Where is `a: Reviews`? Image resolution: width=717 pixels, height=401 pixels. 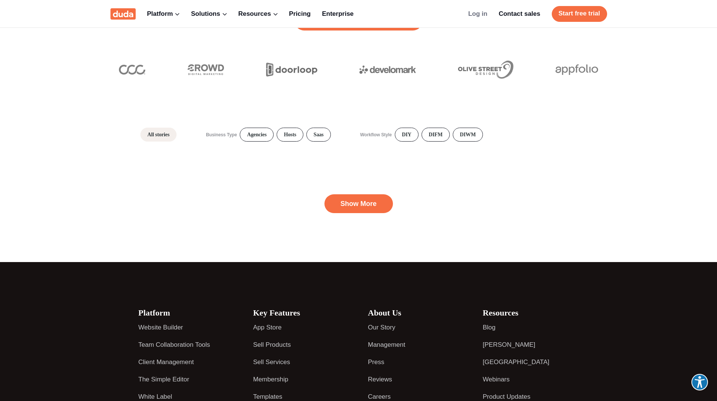 a: Reviews is located at coordinates (380, 379).